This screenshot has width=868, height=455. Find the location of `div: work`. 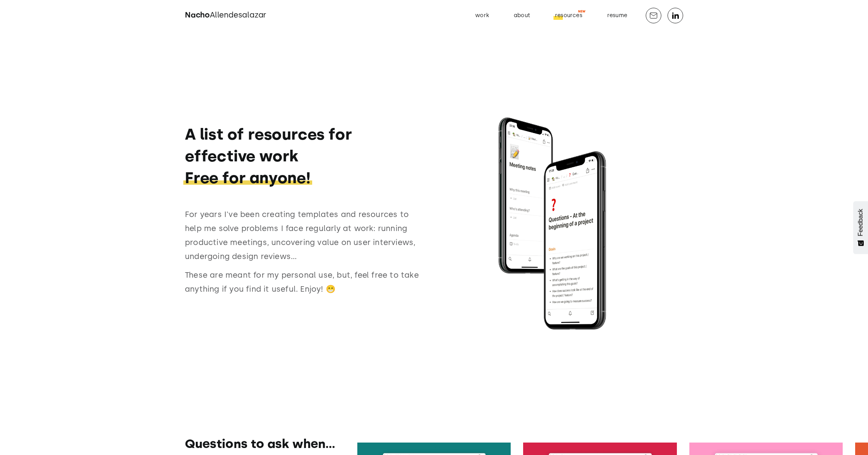

div: work is located at coordinates (482, 15).